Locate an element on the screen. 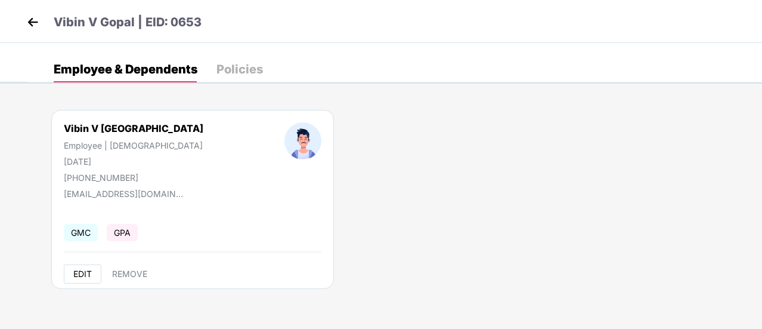 This screenshot has width=762, height=329. span: REMOVE is located at coordinates (129, 274).